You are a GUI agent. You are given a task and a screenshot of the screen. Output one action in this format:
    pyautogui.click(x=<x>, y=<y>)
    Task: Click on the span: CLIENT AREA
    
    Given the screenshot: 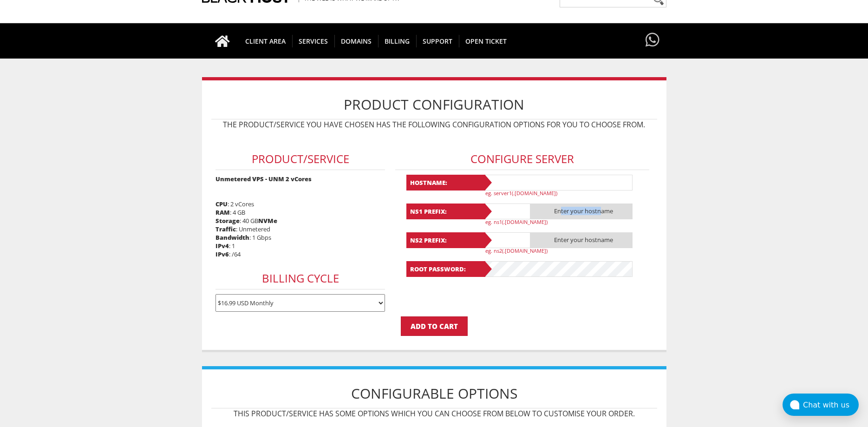 What is the action you would take?
    pyautogui.click(x=266, y=41)
    